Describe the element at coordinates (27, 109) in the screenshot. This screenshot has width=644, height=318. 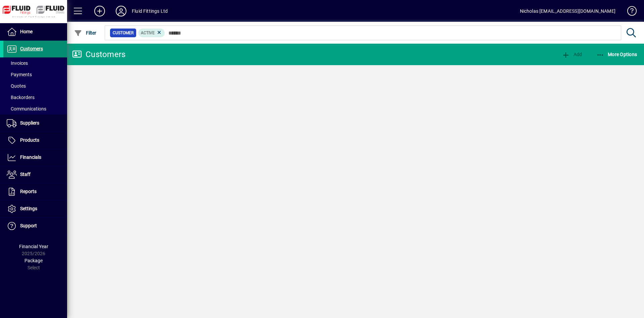
I see `span: Communications` at that location.